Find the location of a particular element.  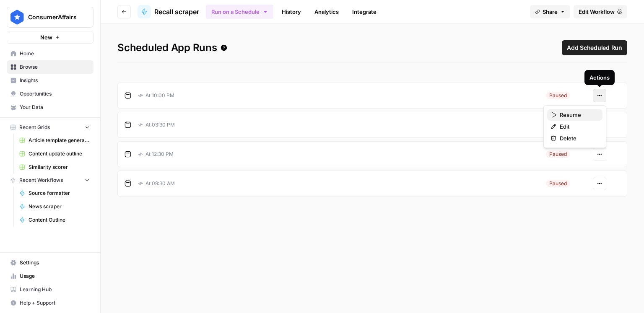

button: Run on a Schedule is located at coordinates (240, 12).